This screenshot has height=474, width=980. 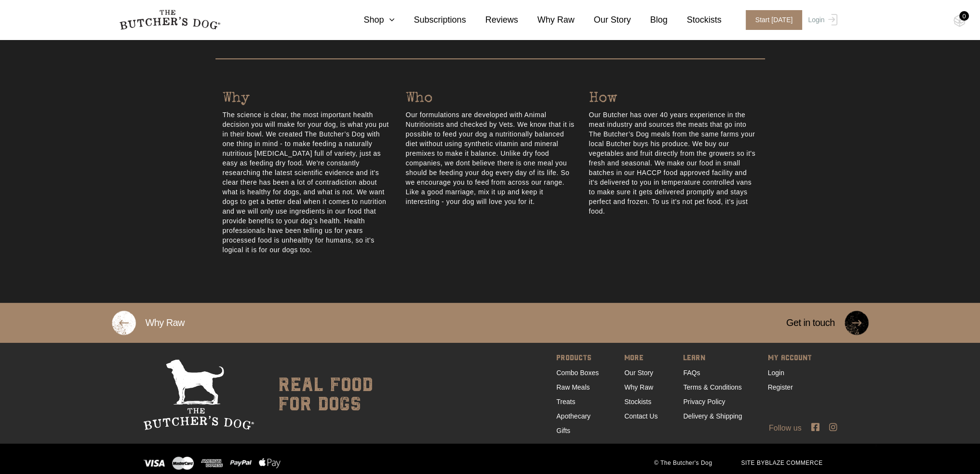 I want to click on a: Terms & Conditions, so click(x=712, y=387).